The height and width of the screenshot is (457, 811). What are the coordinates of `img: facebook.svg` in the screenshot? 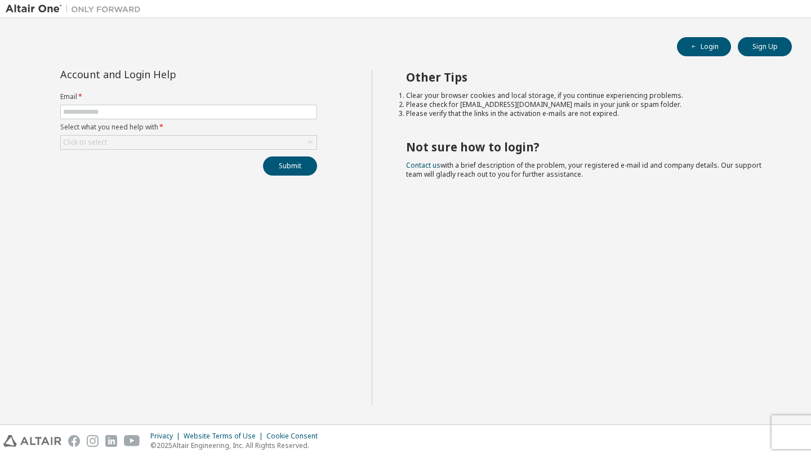 It's located at (74, 441).